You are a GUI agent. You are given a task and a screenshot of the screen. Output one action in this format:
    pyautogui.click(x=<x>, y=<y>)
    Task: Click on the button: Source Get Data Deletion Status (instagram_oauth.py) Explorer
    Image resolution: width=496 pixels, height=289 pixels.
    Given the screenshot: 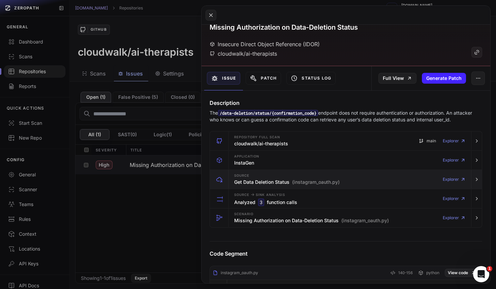 What is the action you would take?
    pyautogui.click(x=346, y=179)
    